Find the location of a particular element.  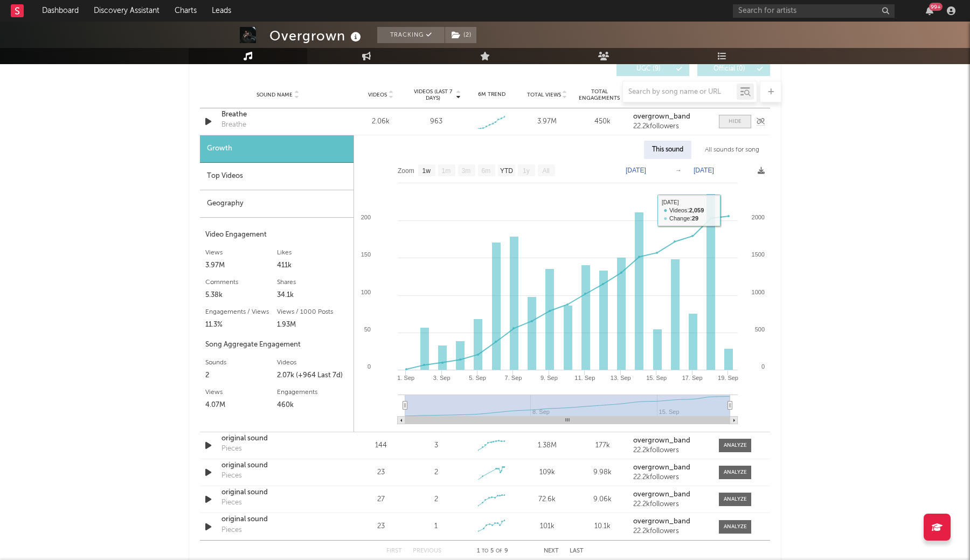

text: 1500 is located at coordinates (759, 255).